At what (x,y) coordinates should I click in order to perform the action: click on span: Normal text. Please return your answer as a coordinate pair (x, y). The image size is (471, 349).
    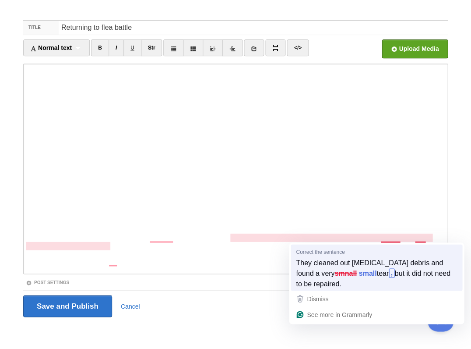
    Looking at the image, I should click on (51, 48).